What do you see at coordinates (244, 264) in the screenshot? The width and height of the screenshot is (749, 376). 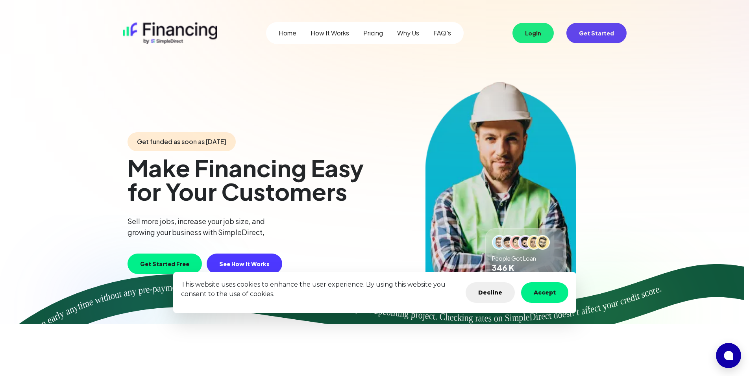 I see `a: See How It Works` at bounding box center [244, 264].